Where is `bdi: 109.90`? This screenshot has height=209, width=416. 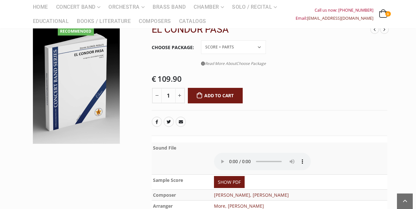 bdi: 109.90 is located at coordinates (167, 78).